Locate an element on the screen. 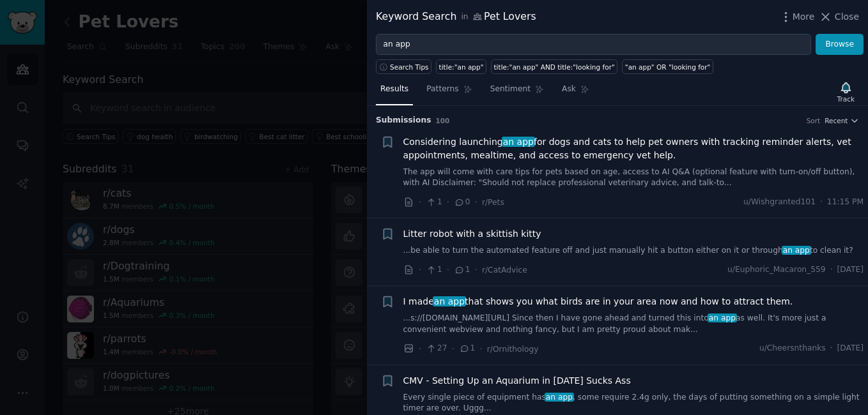 Image resolution: width=868 pixels, height=415 pixels. span: Results is located at coordinates (394, 90).